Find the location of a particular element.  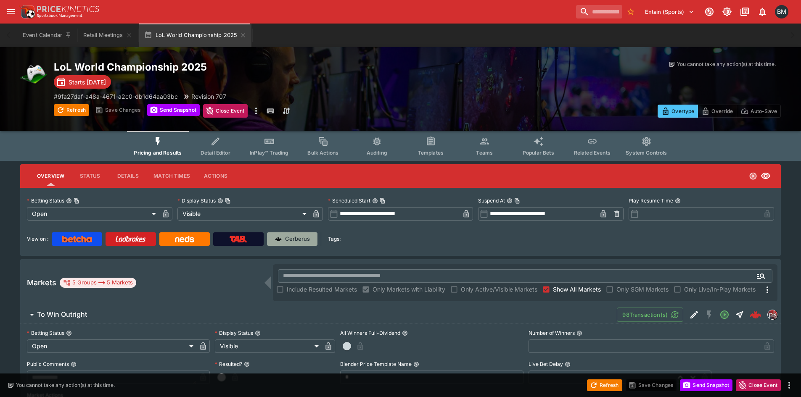

h2: Copy To Clipboard is located at coordinates (235, 67).